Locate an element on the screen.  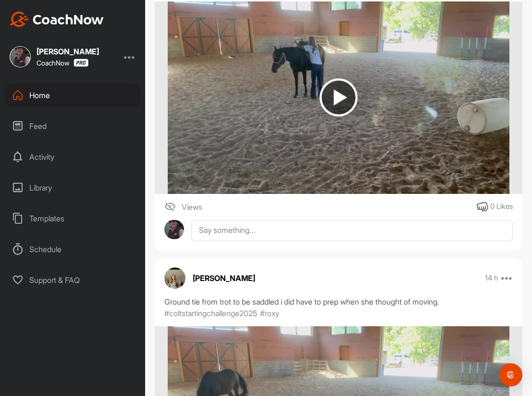
p: #roxy is located at coordinates (269, 313).